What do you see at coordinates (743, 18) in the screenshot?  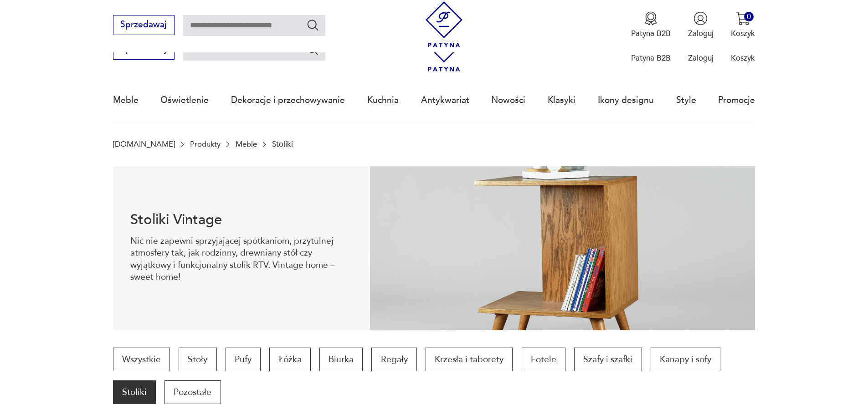 I see `img: Ikona koszyka` at bounding box center [743, 18].